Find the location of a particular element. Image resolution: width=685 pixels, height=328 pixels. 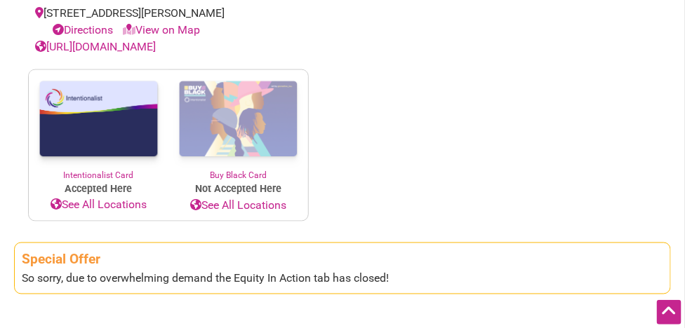

span: Not Accepted Here is located at coordinates (238, 189).